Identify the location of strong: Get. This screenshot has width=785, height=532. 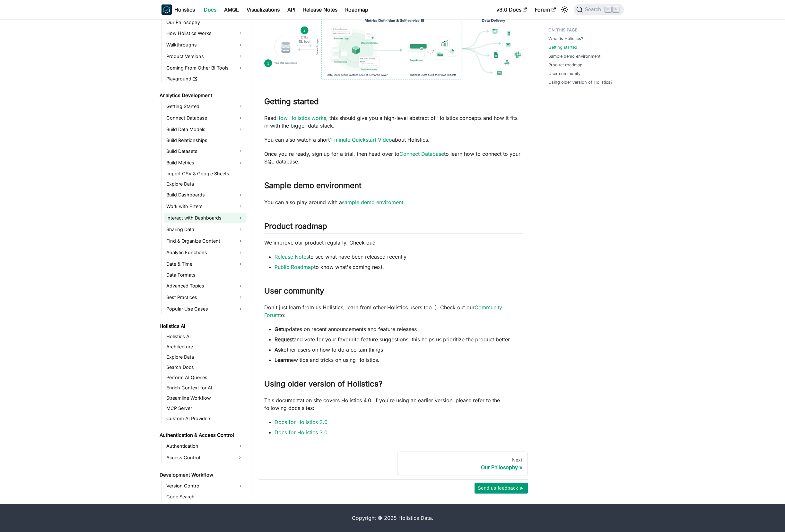
(279, 329).